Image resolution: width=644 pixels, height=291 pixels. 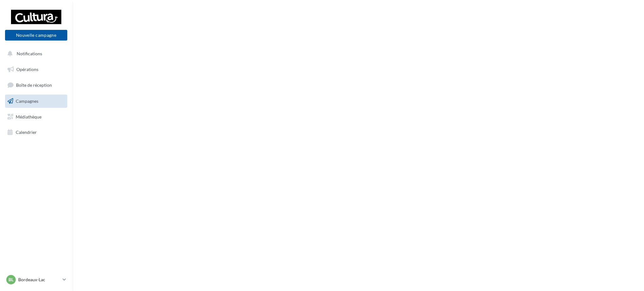 I want to click on p: Bordeaux-Lac, so click(x=39, y=280).